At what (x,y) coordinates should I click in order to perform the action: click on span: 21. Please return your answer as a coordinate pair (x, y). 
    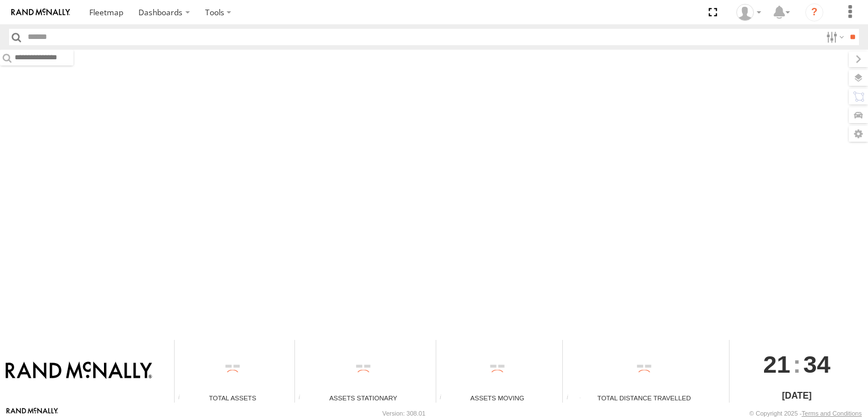
    Looking at the image, I should click on (777, 364).